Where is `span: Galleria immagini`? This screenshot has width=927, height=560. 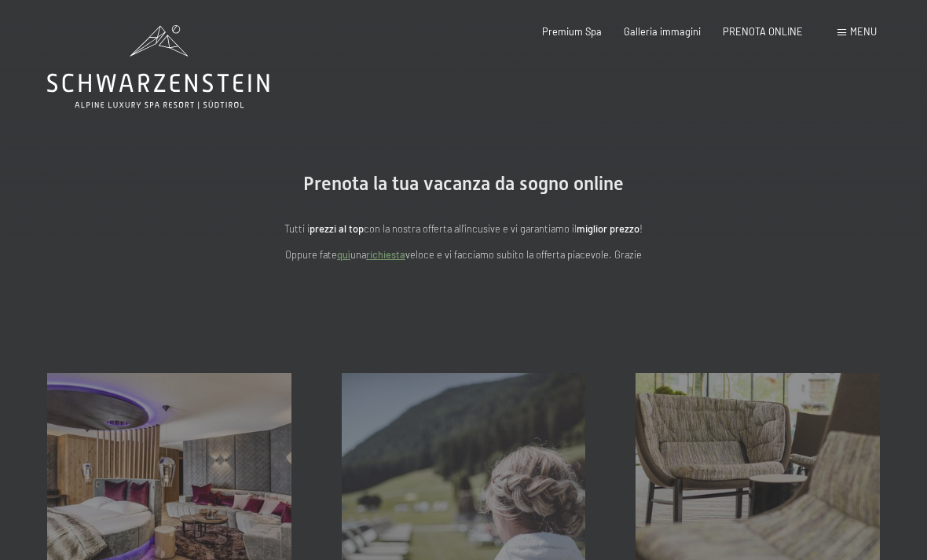 span: Galleria immagini is located at coordinates (663, 32).